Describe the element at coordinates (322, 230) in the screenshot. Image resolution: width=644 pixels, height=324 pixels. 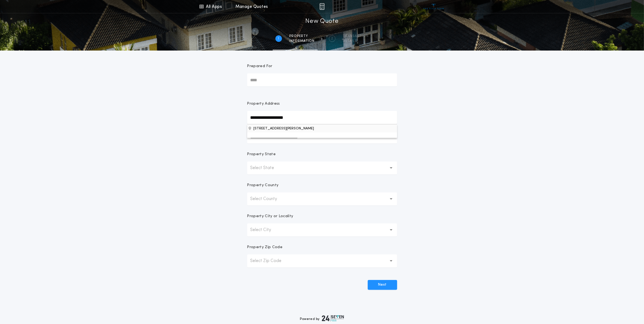
I see `button: Select City` at that location.